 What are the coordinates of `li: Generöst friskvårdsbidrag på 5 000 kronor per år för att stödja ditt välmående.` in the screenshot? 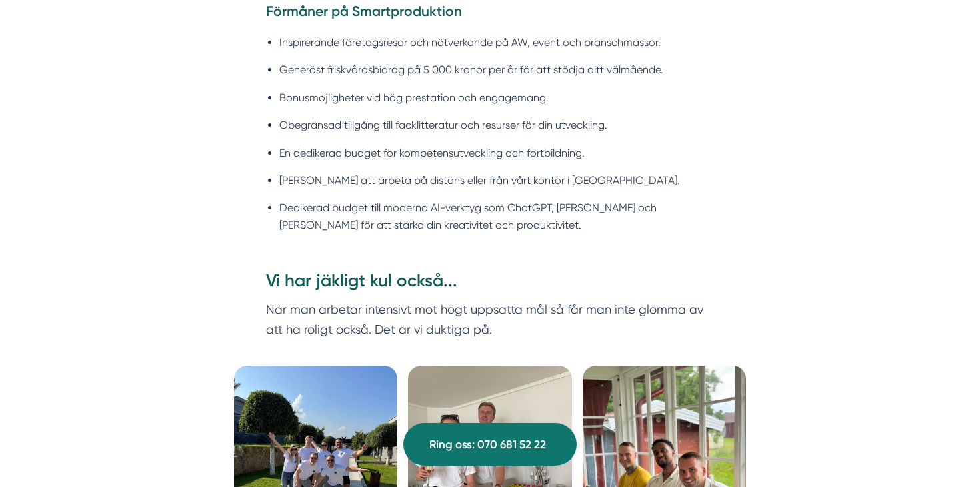 It's located at (497, 69).